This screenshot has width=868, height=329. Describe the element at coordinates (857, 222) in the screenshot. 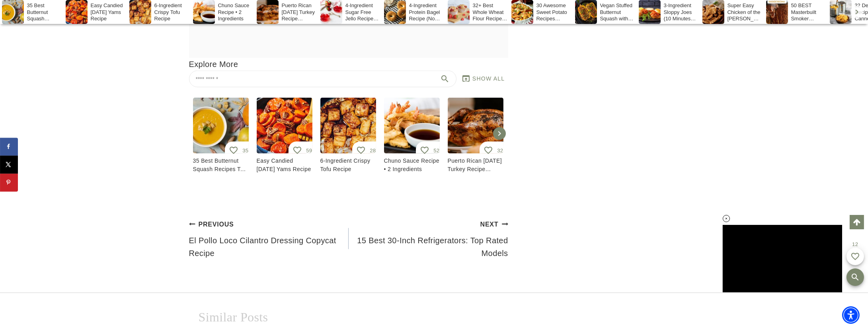

I see `a: Scroll to top` at that location.